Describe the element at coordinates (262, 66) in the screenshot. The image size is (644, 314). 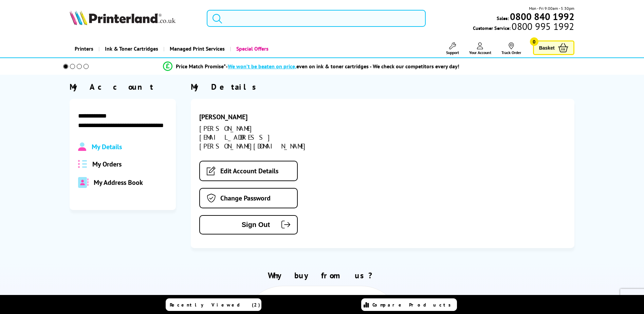
I see `span: We won’t be beaten on price,` at that location.